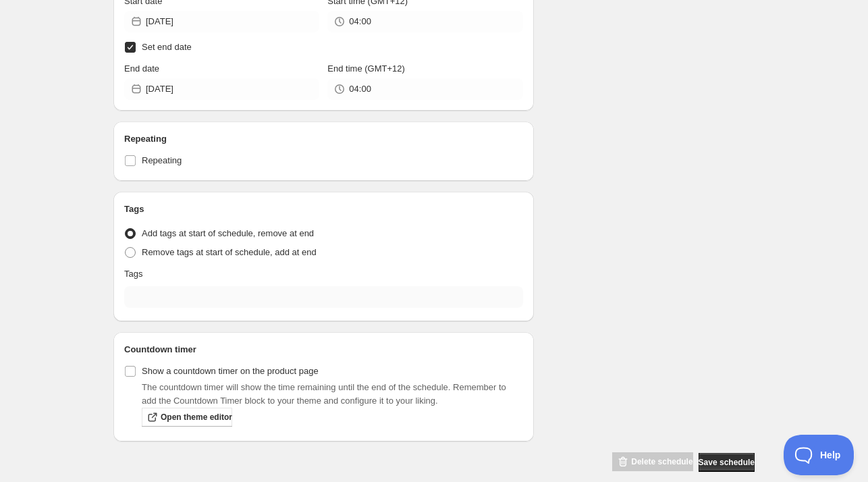 The image size is (868, 482). Describe the element at coordinates (142, 68) in the screenshot. I see `span: End date` at that location.